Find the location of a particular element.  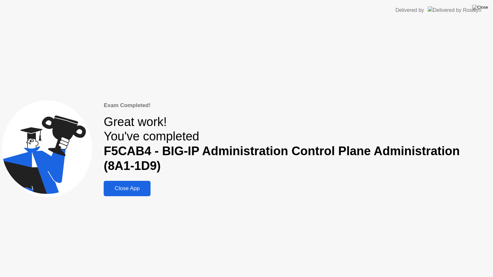

div: Delivered by is located at coordinates (409, 10).